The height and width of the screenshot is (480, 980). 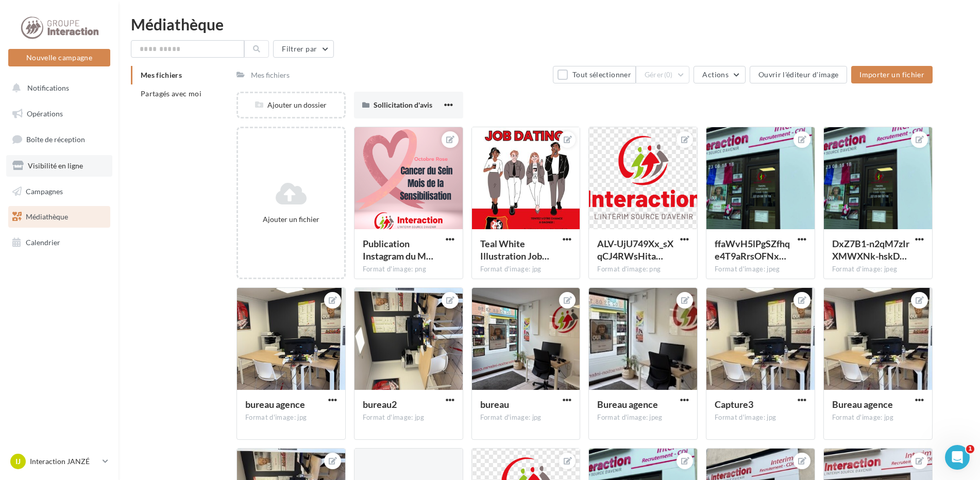 What do you see at coordinates (59, 192) in the screenshot?
I see `a: Campagnes` at bounding box center [59, 192].